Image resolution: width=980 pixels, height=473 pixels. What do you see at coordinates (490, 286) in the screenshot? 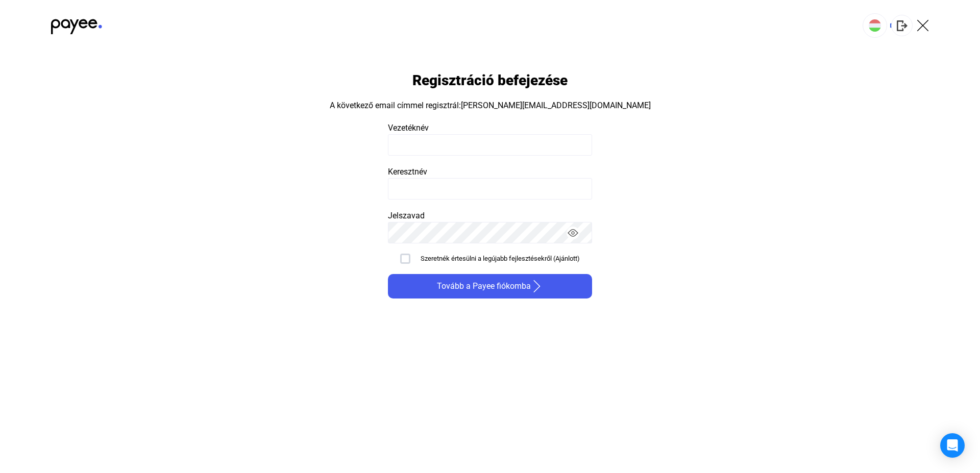
I see `button: Tovább a Payee fiókombaarrow-right-white` at bounding box center [490, 286].